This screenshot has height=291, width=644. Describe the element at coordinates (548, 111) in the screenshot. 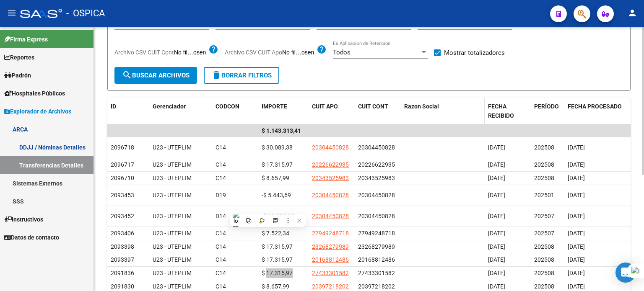

I see `datatable-header-cell: PERÍODO` at that location.